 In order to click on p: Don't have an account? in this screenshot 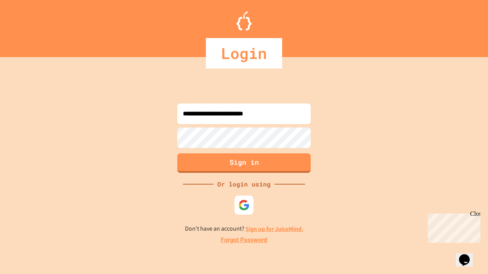, I will do `click(244, 229)`.